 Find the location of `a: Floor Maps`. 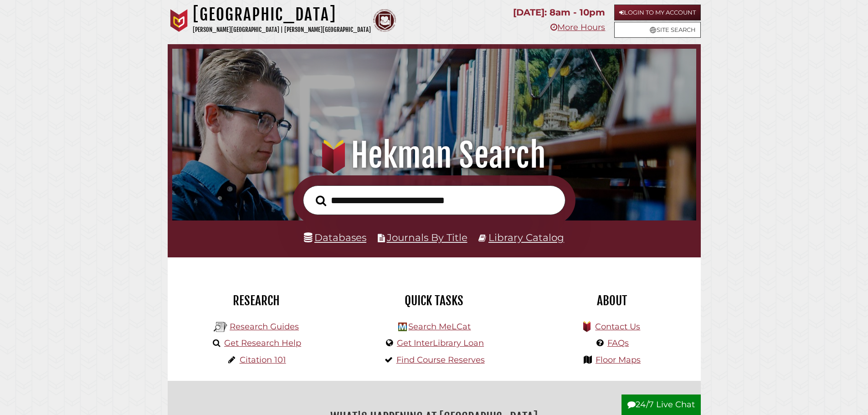

a: Floor Maps is located at coordinates (618, 360).